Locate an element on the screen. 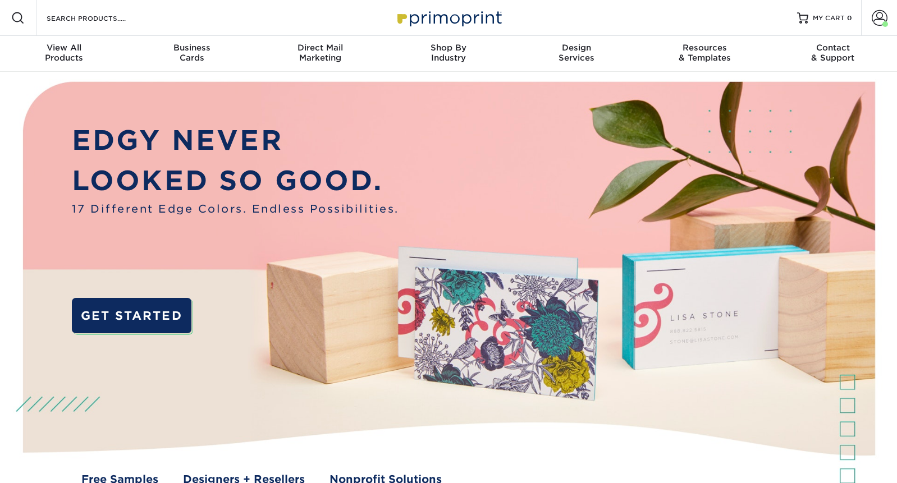 The image size is (897, 483). p: LOOKED SO GOOD. is located at coordinates (235, 181).